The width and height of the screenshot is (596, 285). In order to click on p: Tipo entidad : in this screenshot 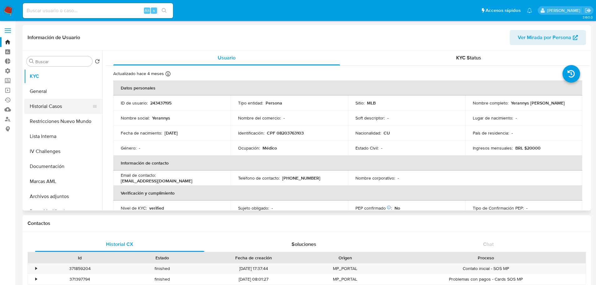, I will do `click(251, 103)`.